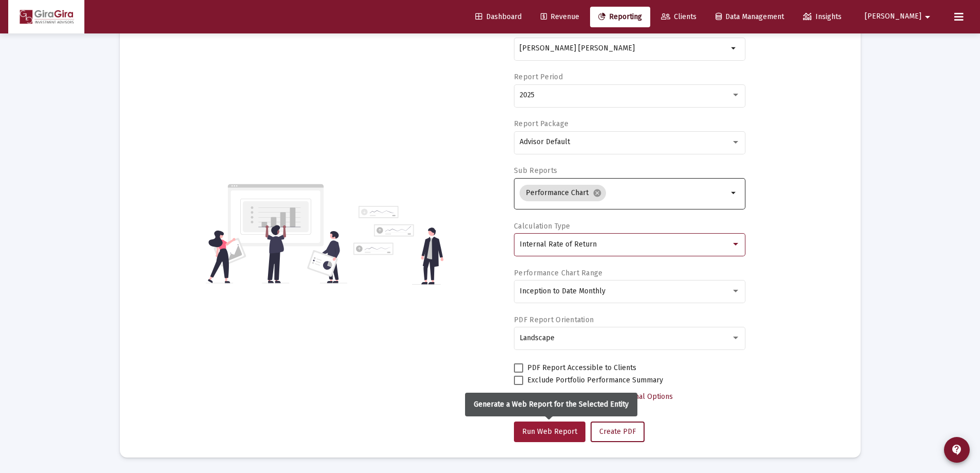 The width and height of the screenshot is (980, 473). Describe the element at coordinates (619, 16) in the screenshot. I see `span: Reporting` at that location.